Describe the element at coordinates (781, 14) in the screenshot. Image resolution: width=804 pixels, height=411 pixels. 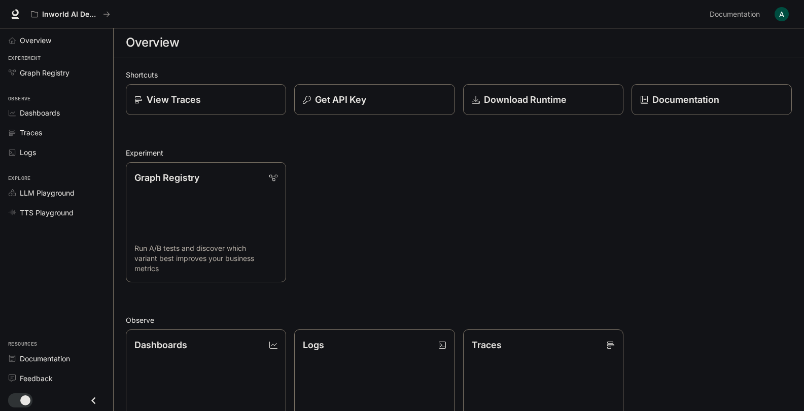
I see `button: User avatar` at that location.